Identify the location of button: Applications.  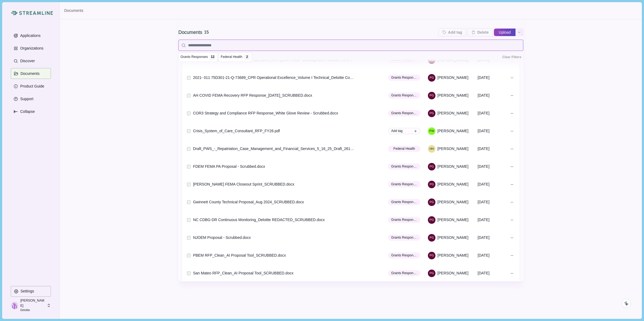
(31, 36).